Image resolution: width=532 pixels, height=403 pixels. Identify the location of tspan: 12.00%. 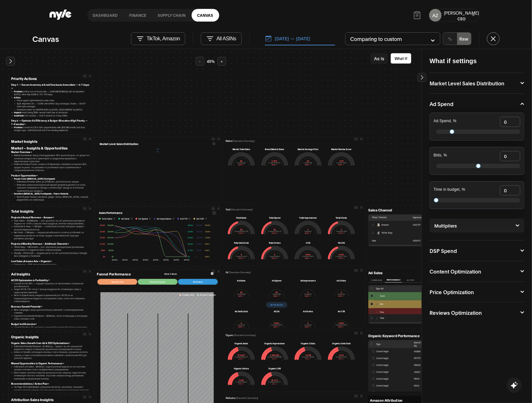
(208, 238).